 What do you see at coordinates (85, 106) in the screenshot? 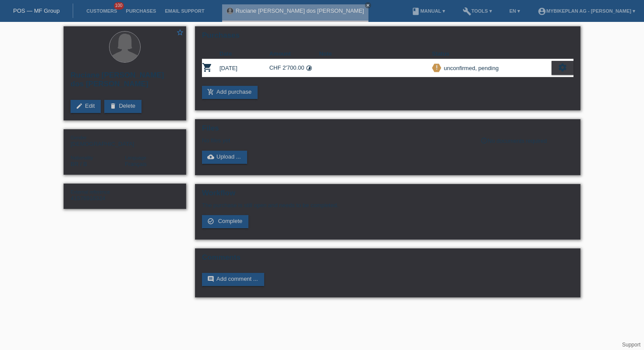
I see `a: editEdit` at bounding box center [85, 106].